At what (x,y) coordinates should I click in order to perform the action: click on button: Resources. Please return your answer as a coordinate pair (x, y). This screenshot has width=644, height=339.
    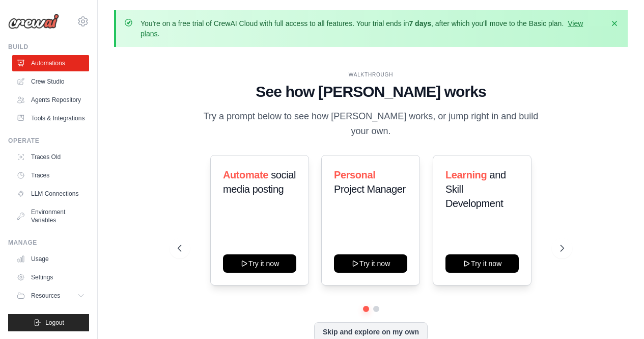
    Looking at the image, I should click on (50, 296).